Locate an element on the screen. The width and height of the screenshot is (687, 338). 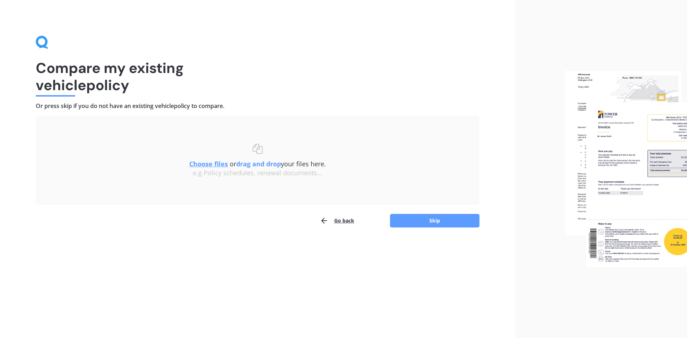
div: Domain Overview is located at coordinates (45, 48).